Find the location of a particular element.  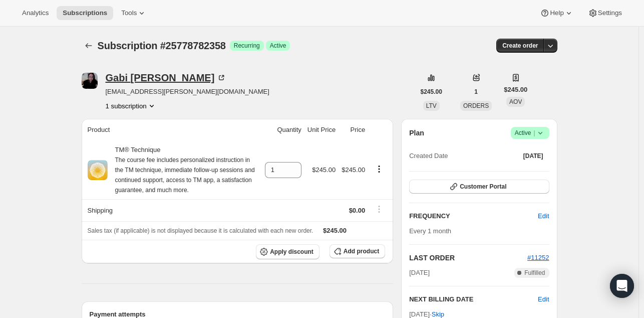

span: Sales tax (if applicable) is not displayed because it is calculated with each new order. is located at coordinates (201, 231).